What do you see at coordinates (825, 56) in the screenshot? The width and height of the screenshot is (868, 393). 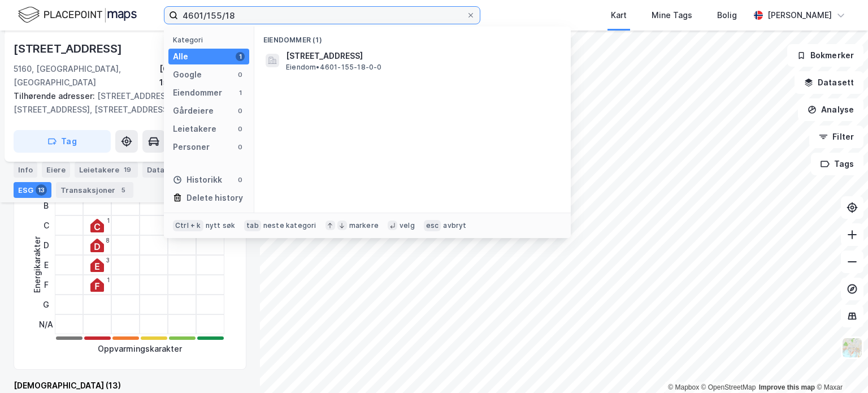 I see `button: Bokmerker` at bounding box center [825, 56].